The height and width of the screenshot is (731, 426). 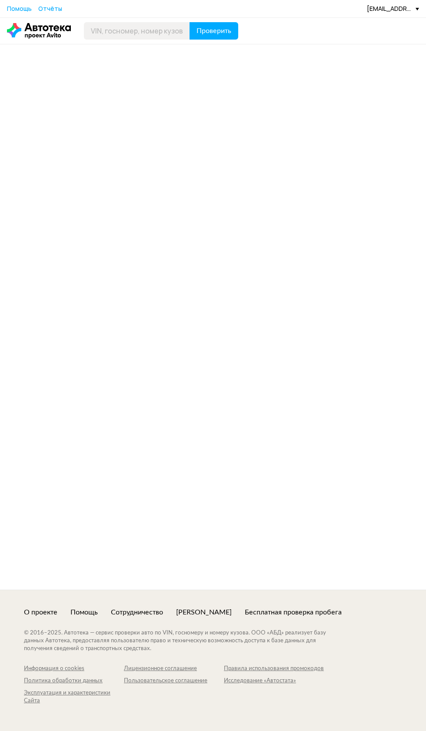 I want to click on div: Сотрудничество, so click(x=137, y=612).